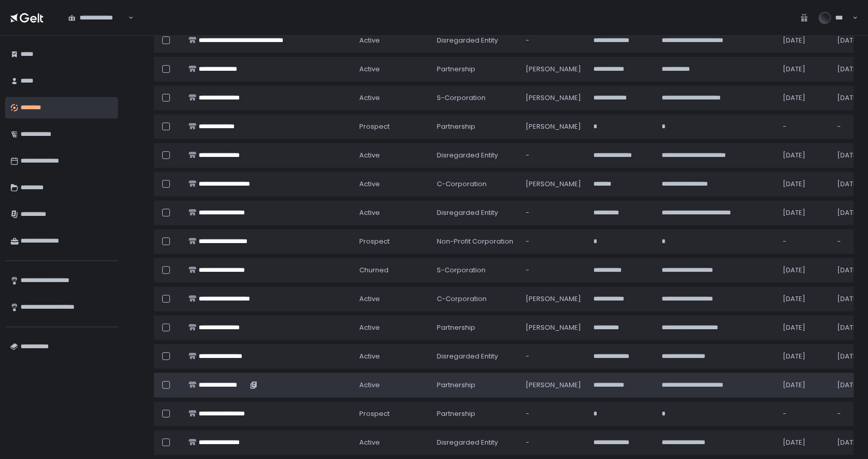 The width and height of the screenshot is (868, 459). What do you see at coordinates (127, 18) in the screenshot?
I see `input: Search for option` at bounding box center [127, 18].